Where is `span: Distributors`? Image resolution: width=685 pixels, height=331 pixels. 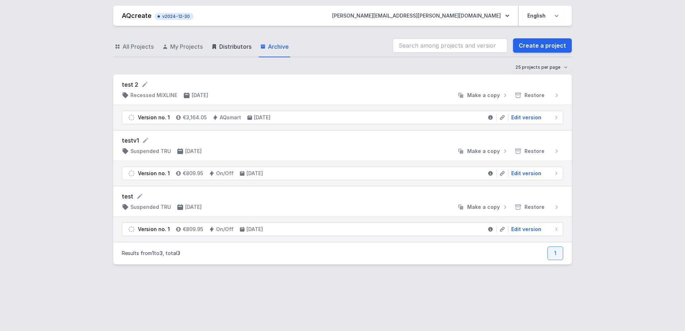 span: Distributors is located at coordinates (235, 47).